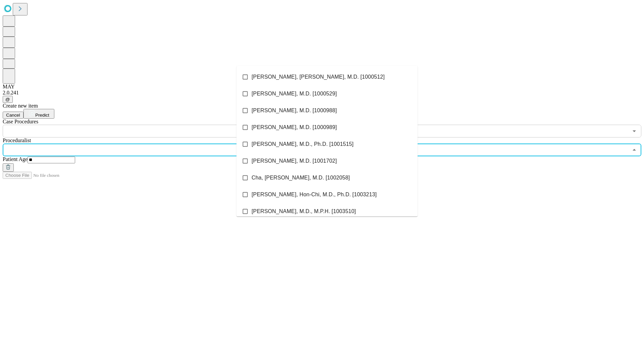 The width and height of the screenshot is (644, 363). What do you see at coordinates (17, 140) in the screenshot?
I see `span: Proceduralist` at bounding box center [17, 140].